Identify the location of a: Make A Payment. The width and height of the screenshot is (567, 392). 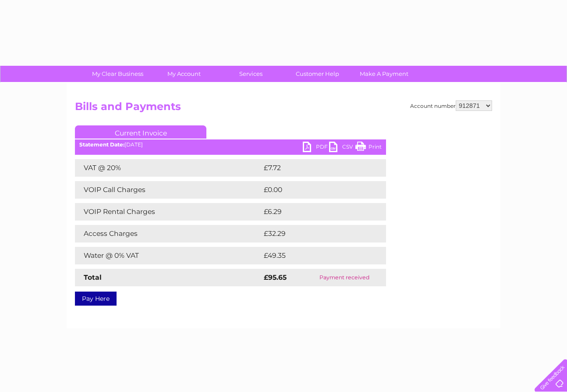
(384, 74).